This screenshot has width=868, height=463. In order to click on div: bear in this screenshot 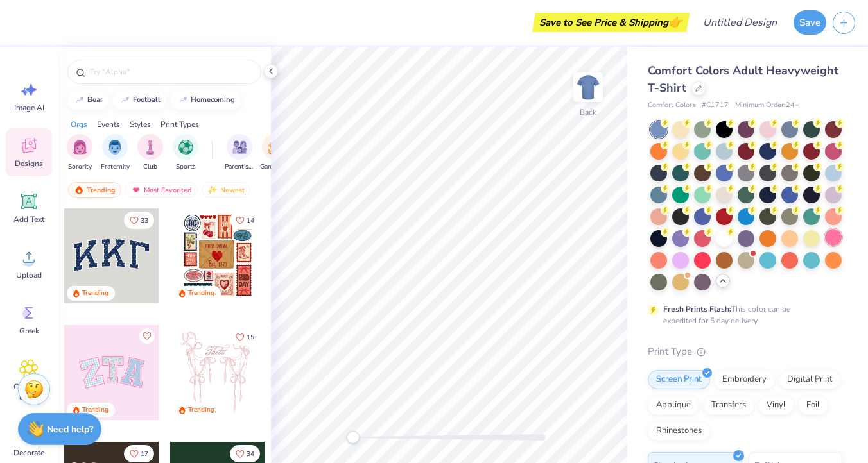, I will do `click(95, 100)`.